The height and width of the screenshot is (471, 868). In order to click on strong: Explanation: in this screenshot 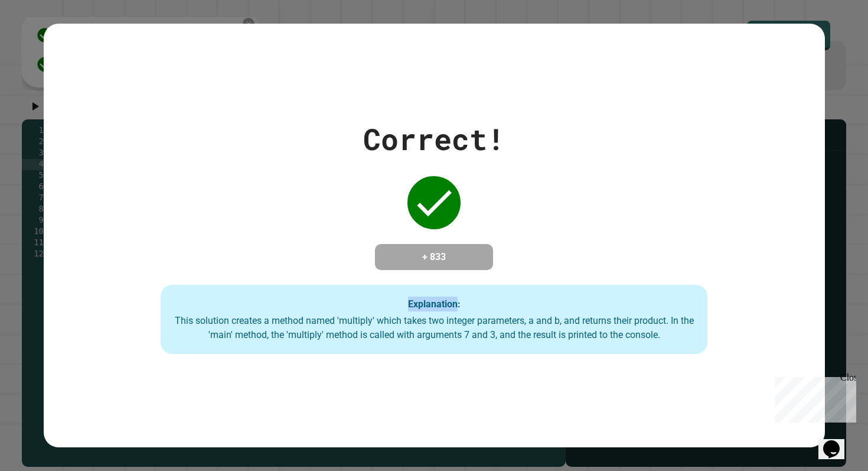, I will do `click(434, 303)`.